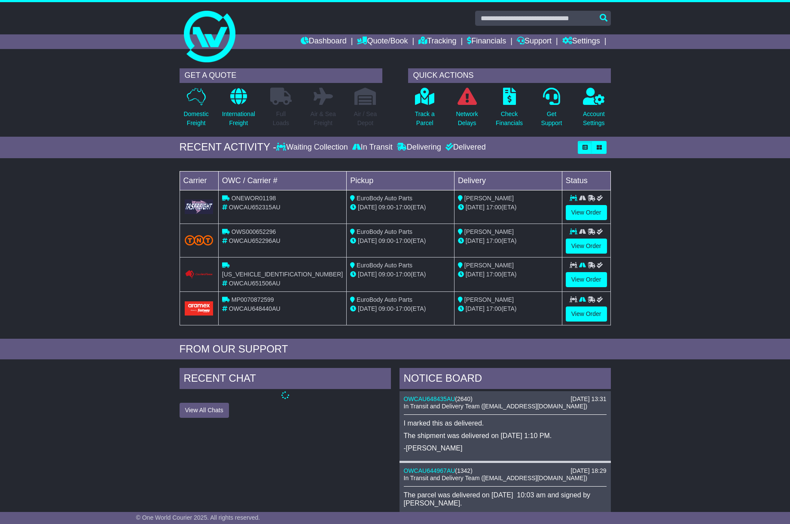  What do you see at coordinates (586, 181) in the screenshot?
I see `td: Status` at bounding box center [586, 181].